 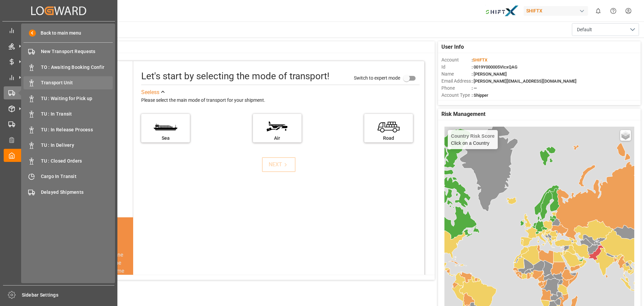 What do you see at coordinates (166, 138) in the screenshot?
I see `div: Sea` at bounding box center [166, 138].